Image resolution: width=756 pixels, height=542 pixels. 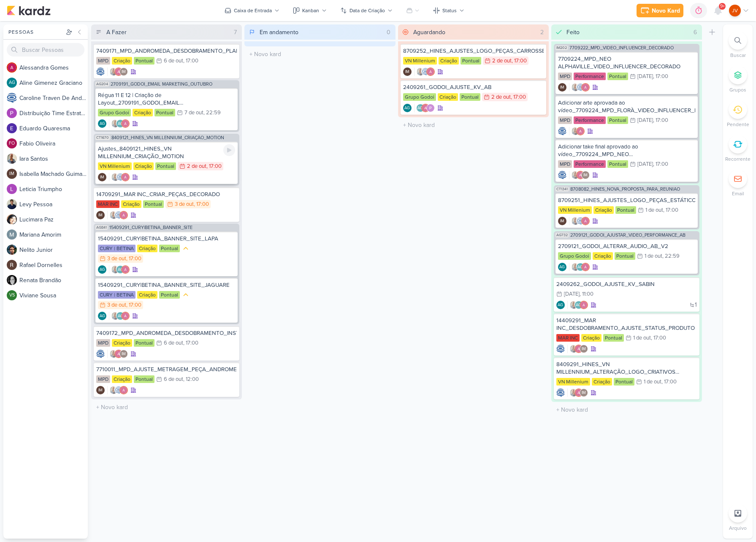 I want to click on img: Mariana Amorim, so click(x=12, y=235).